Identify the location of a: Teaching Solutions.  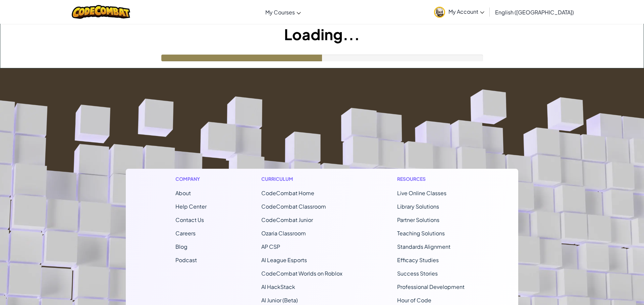
(421, 233).